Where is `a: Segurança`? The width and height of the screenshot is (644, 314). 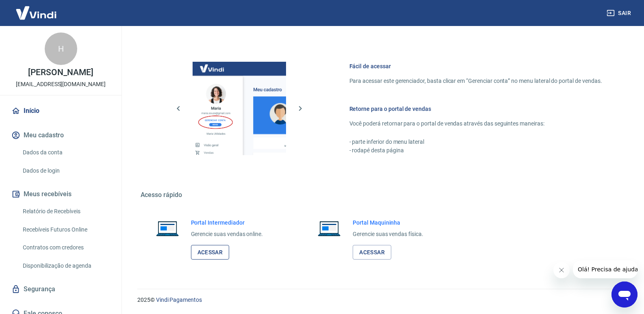
a: Segurança is located at coordinates (61, 289).